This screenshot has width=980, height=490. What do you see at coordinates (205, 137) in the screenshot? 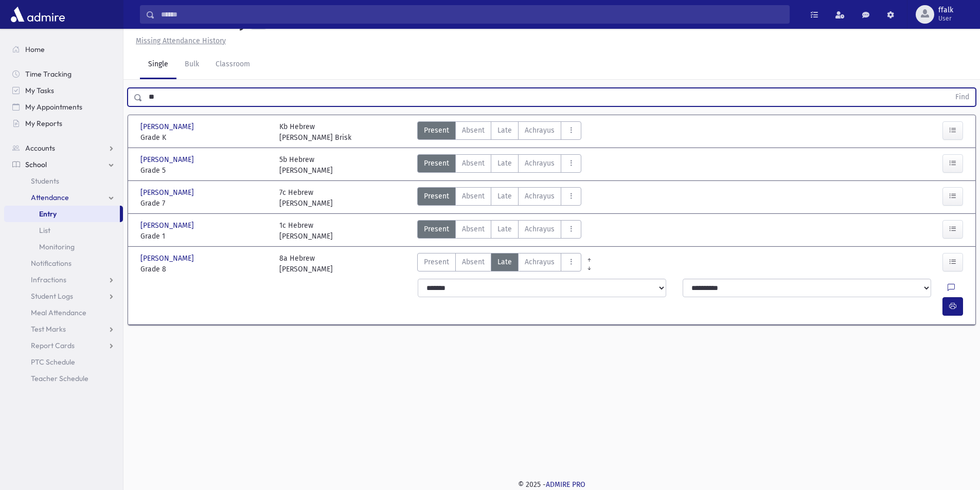
I see `span: Grade K` at bounding box center [205, 137].